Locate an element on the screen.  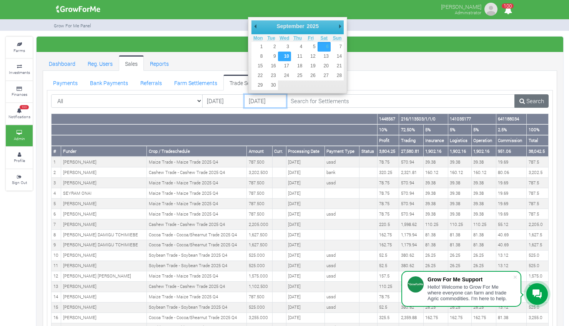
th: 72.50% is located at coordinates (411, 130).